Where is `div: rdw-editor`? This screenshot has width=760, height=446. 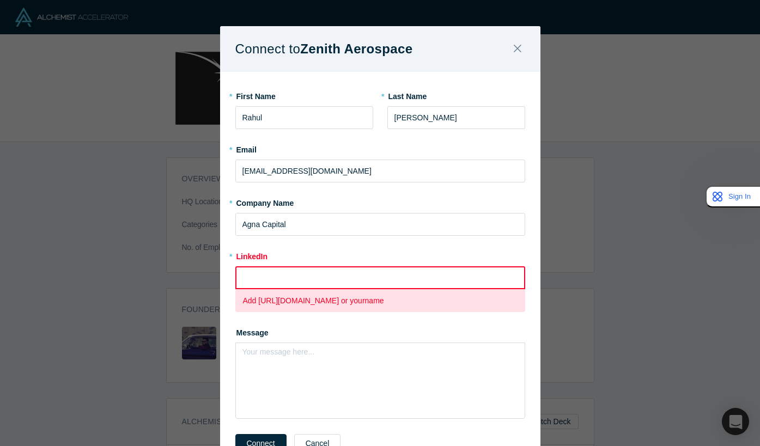 div: rdw-editor is located at coordinates (380, 355).